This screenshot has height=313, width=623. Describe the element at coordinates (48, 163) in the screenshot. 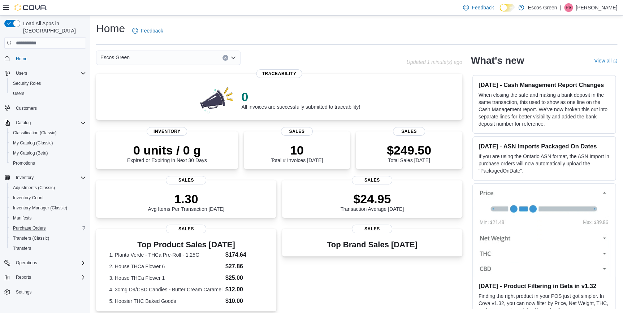

I see `button: Promotions` at that location.